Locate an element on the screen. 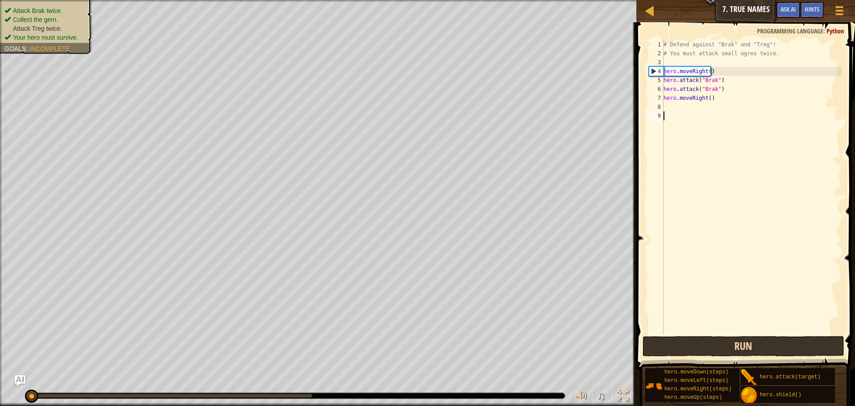  li: Your hero must survive. is located at coordinates (45, 37).